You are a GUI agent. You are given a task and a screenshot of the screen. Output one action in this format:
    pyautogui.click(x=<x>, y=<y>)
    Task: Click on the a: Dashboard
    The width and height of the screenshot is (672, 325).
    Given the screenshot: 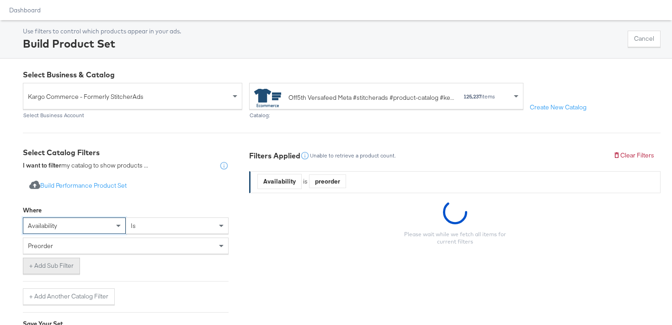 What is the action you would take?
    pyautogui.click(x=25, y=10)
    